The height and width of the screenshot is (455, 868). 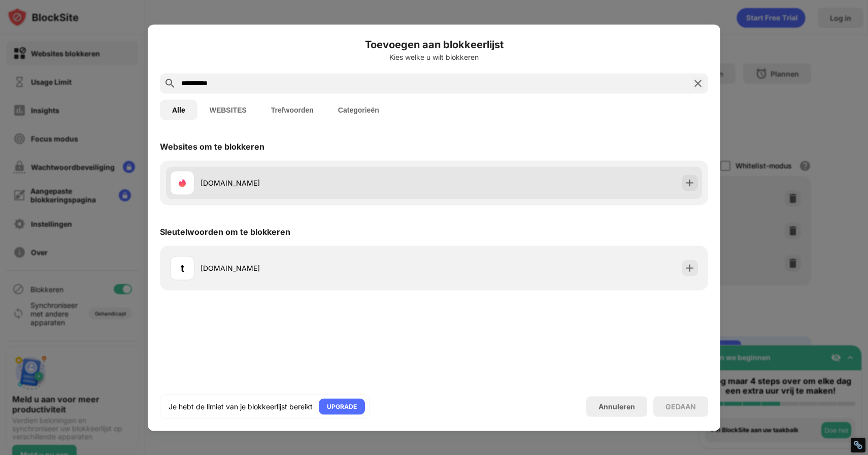 I want to click on div: Annuleren, so click(x=617, y=406).